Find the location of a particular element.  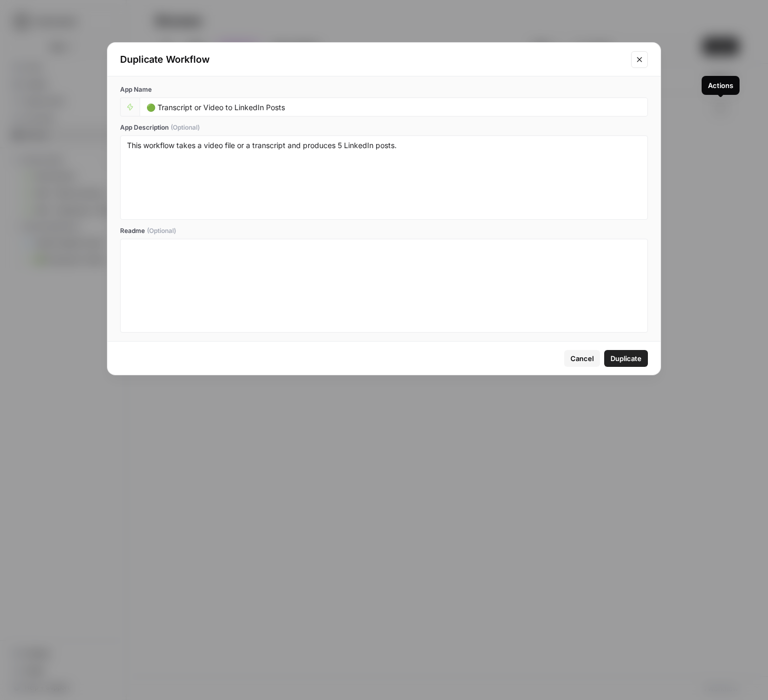

div: Duplicate Workflow is located at coordinates (372, 60).